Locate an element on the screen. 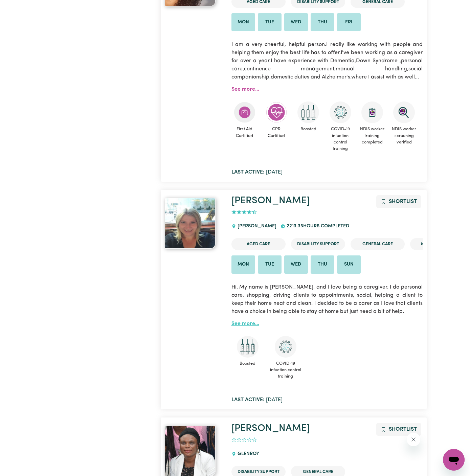 The width and height of the screenshot is (470, 476). li: Aged Care is located at coordinates (259, 244).